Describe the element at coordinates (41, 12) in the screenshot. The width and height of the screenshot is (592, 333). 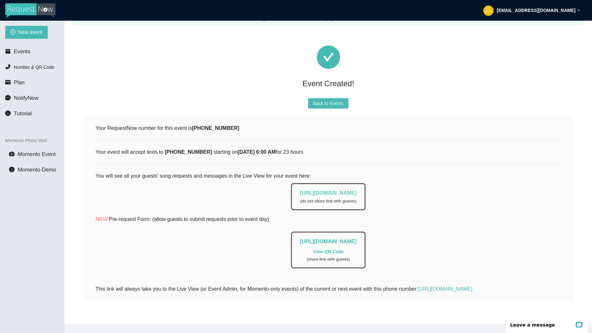
I see `p: Leave a message` at that location.